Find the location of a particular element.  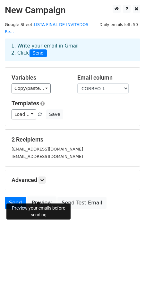

div: Preview your emails before sending is located at coordinates (39, 212).